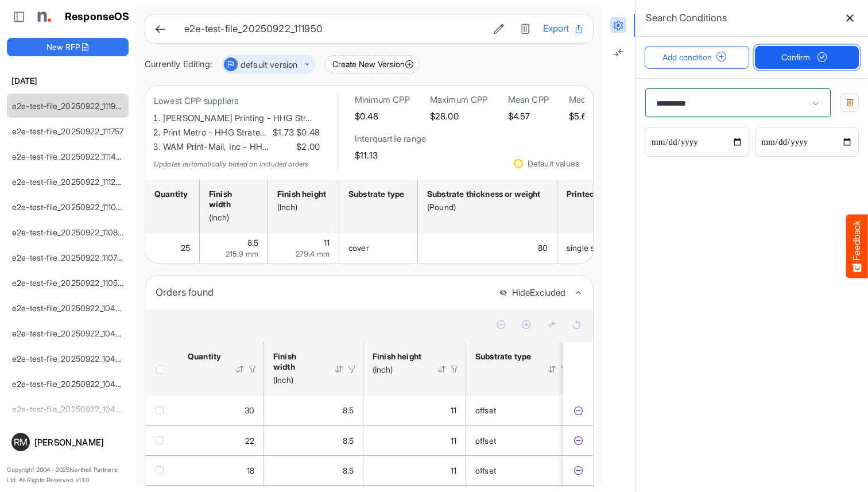 This screenshot has width=868, height=492. Describe the element at coordinates (250, 470) in the screenshot. I see `span: 18` at that location.